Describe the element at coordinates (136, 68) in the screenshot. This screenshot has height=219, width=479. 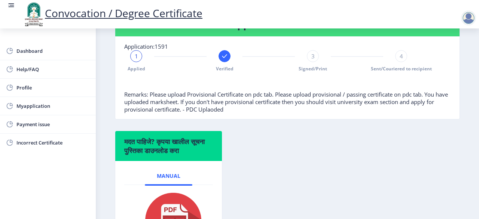
I see `span: Applied` at that location.